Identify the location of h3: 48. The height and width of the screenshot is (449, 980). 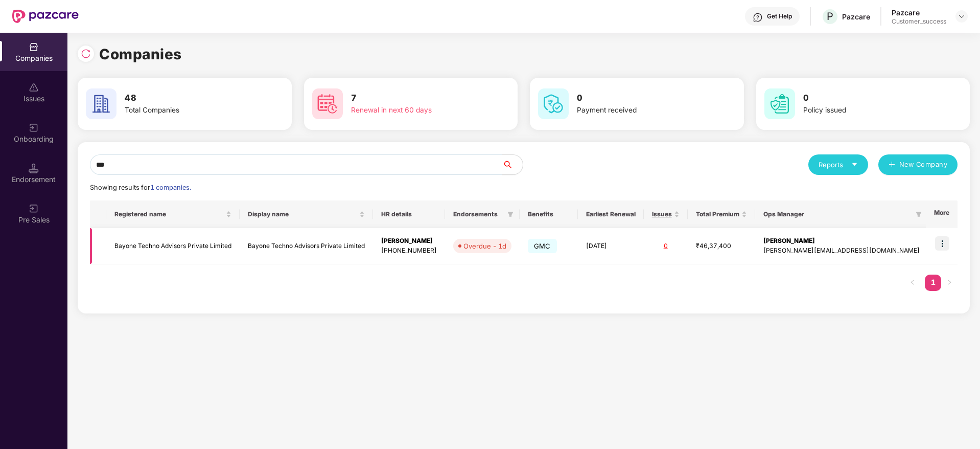
(189, 98).